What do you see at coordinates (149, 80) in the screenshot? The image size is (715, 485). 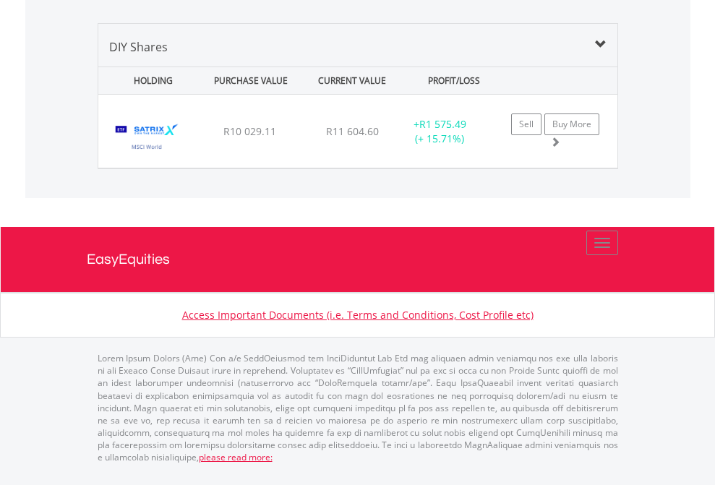 I see `div: HOLDING` at bounding box center [149, 80].